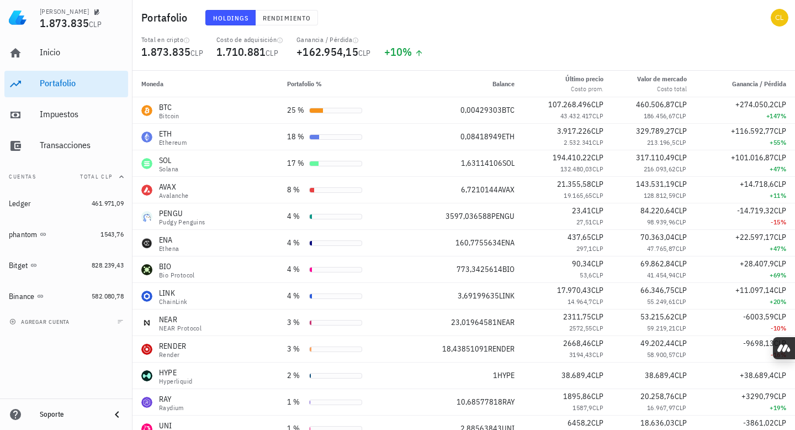 The height and width of the screenshot is (430, 795). Describe the element at coordinates (746, 169) in the screenshot. I see `div: +47` at that location.